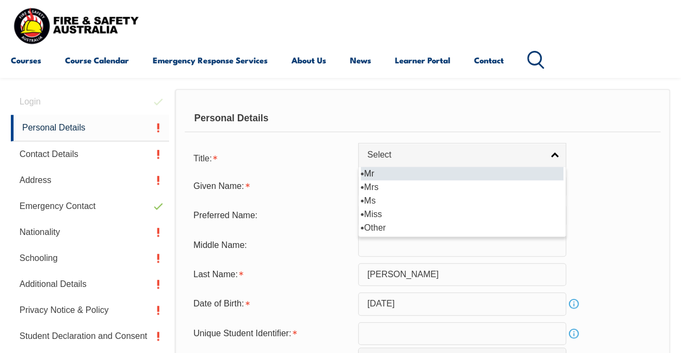 This screenshot has height=353, width=681. I want to click on li: Mr, so click(462, 173).